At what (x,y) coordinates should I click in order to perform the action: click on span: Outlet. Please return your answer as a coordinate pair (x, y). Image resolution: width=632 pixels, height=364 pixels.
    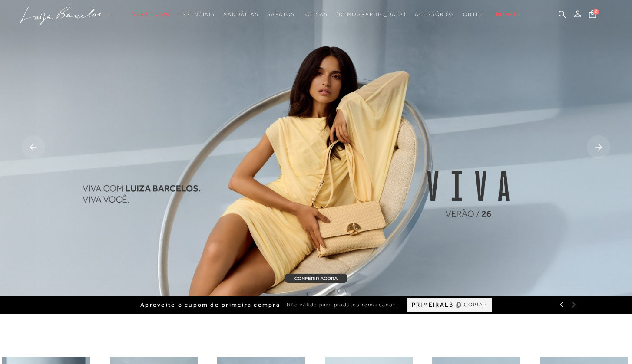
    Looking at the image, I should click on (475, 14).